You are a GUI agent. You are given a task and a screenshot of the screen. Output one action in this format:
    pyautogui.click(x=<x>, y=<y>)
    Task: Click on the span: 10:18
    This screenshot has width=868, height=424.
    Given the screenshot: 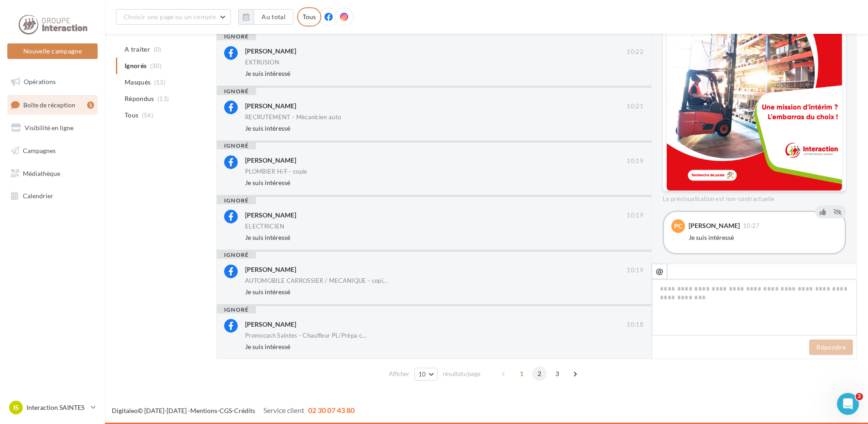 What is the action you would take?
    pyautogui.click(x=635, y=325)
    